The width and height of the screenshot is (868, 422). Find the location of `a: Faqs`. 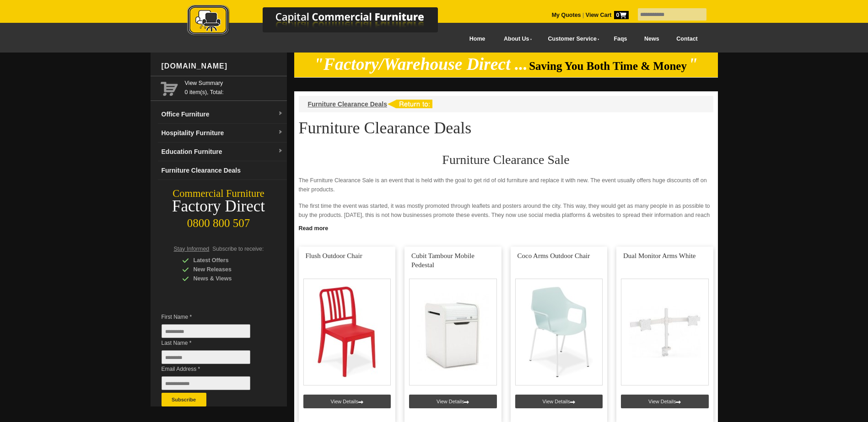

a: Faqs is located at coordinates (620, 39).